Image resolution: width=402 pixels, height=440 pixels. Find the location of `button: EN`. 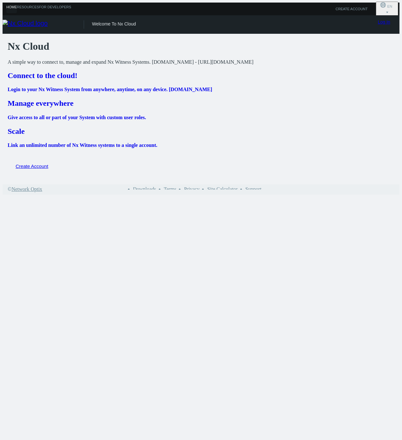

button: EN is located at coordinates (387, 9).